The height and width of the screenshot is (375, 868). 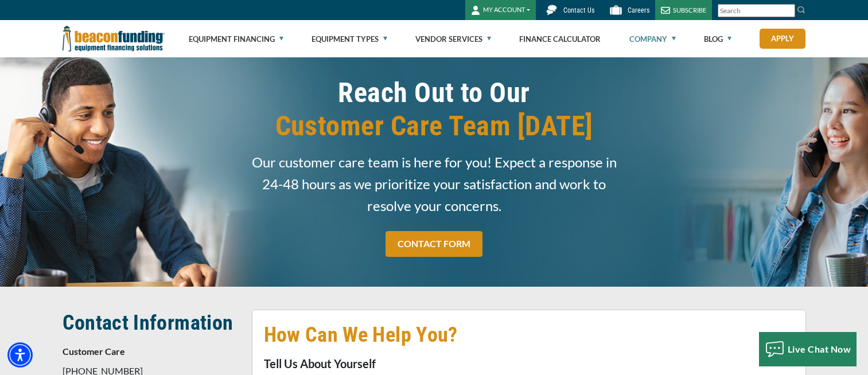 I want to click on span: Careers, so click(x=639, y=10).